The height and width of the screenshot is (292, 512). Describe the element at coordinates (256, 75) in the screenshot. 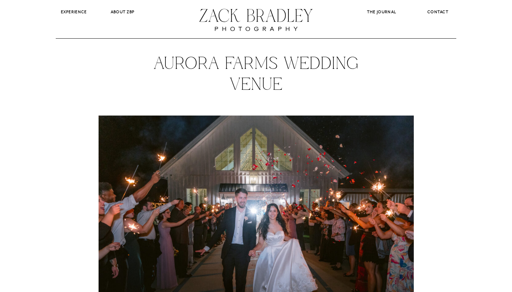

I see `h1: Aurora Farms Wedding Venue` at that location.